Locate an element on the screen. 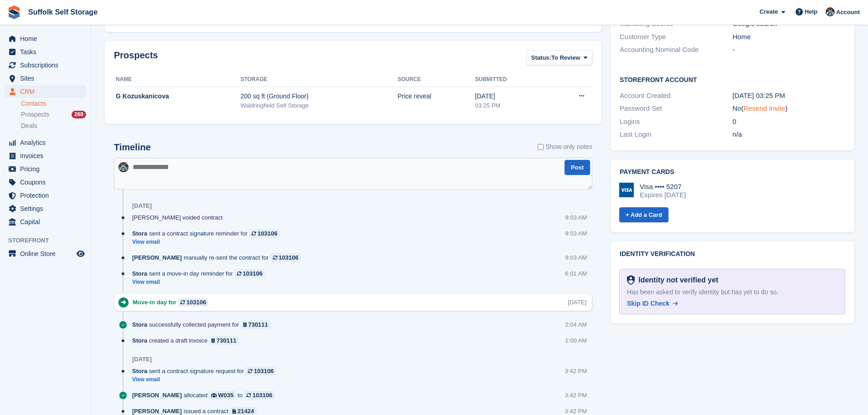  div: 03:25 PM is located at coordinates (511, 105).